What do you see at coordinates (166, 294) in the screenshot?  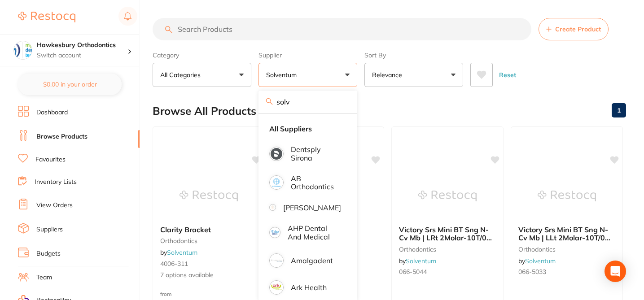 I see `span: from` at bounding box center [166, 294].